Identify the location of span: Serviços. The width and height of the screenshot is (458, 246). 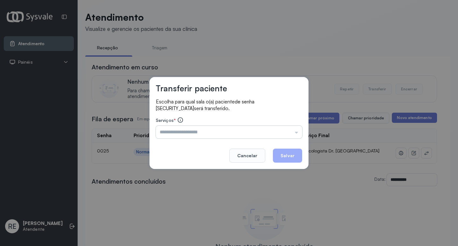
(165, 120).